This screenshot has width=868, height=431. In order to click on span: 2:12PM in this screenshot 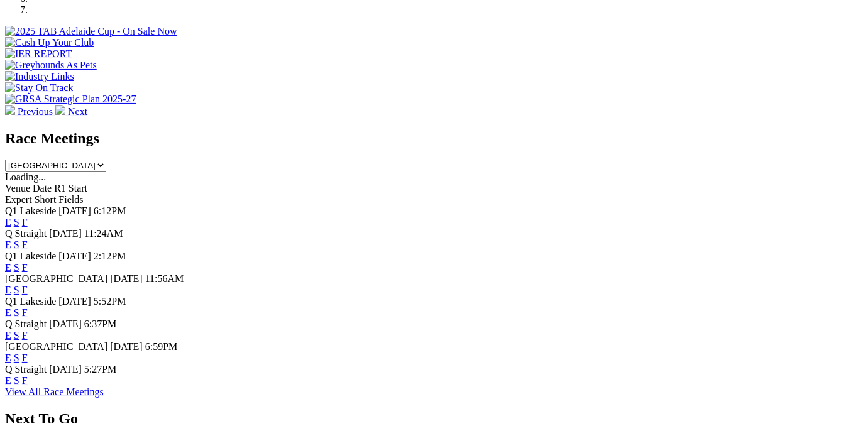, I will do `click(110, 255)`.